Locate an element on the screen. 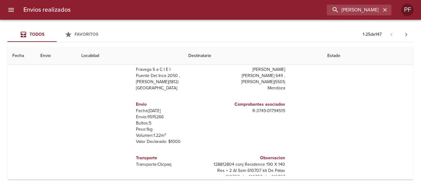  div: PF is located at coordinates (408, 10).